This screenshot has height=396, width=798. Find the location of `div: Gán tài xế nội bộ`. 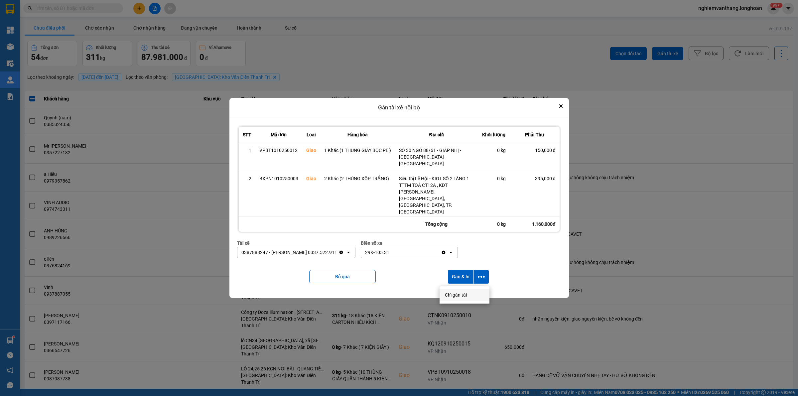

div: Gán tài xế nội bộ is located at coordinates (399, 108).